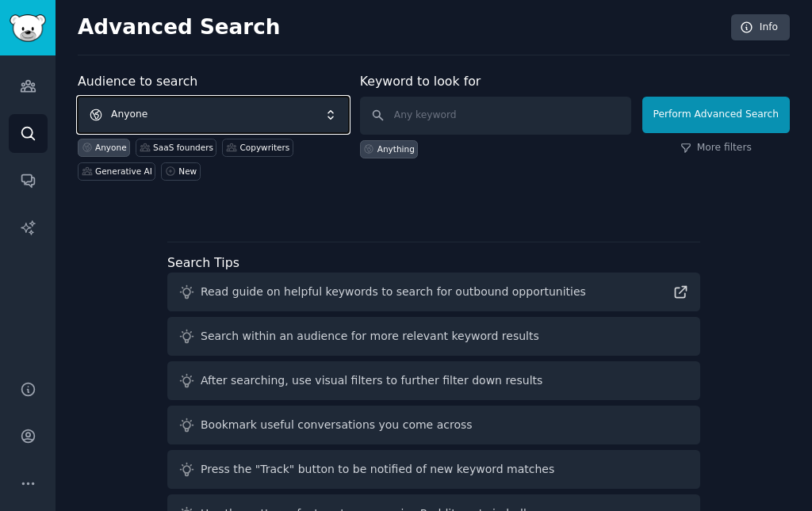 The height and width of the screenshot is (511, 812). Describe the element at coordinates (137, 81) in the screenshot. I see `label: Audience to search` at that location.